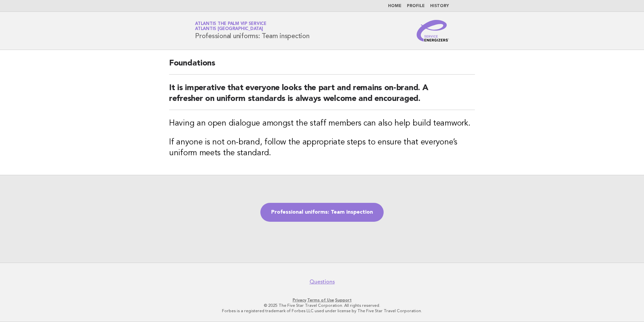  What do you see at coordinates (322, 96) in the screenshot?
I see `h2: It is imperative that everyone looks the part and remains on-brand. A refresher on uniform standa...` at bounding box center [322, 96].